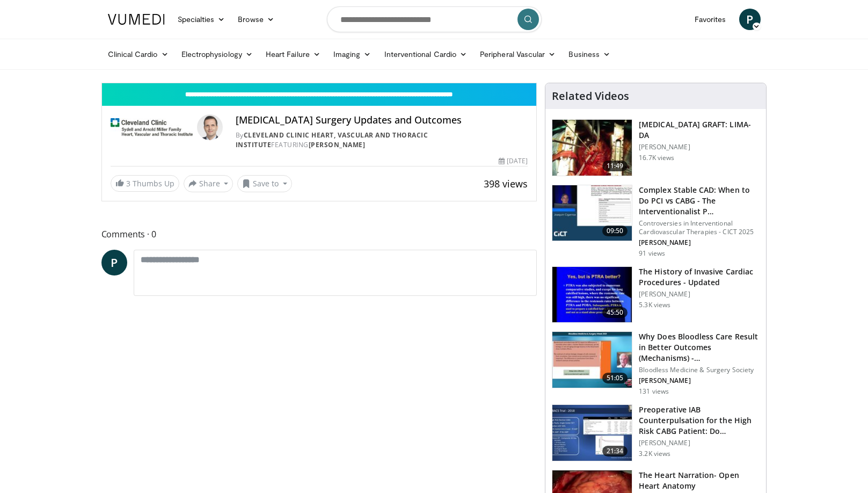 The height and width of the screenshot is (493, 868). I want to click on button: Save to, so click(264, 184).